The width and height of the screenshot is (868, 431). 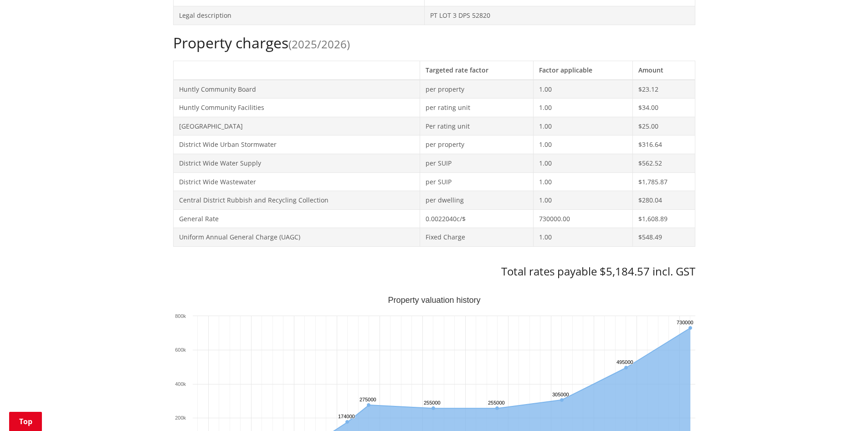 What do you see at coordinates (297, 237) in the screenshot?
I see `td: Uniform Annual General Charge (UAGC)` at bounding box center [297, 237].